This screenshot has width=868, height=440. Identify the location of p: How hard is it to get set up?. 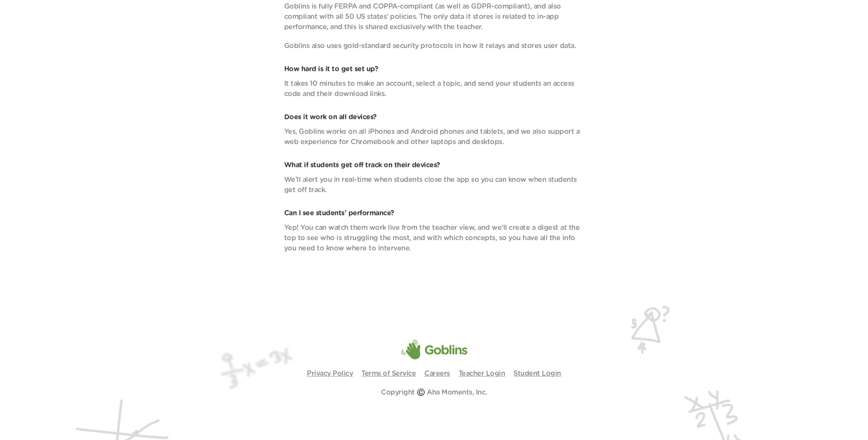
(434, 69).